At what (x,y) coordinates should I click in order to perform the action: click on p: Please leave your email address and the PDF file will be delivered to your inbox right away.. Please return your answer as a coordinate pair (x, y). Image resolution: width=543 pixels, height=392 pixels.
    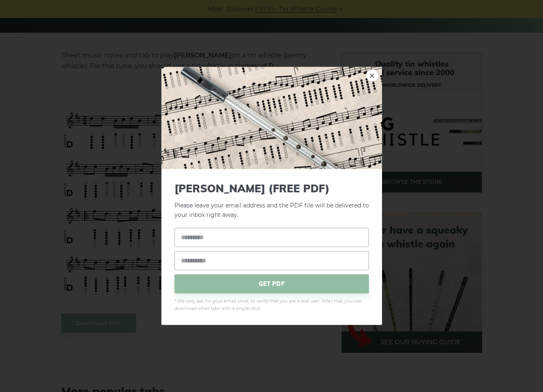
    Looking at the image, I should click on (272, 201).